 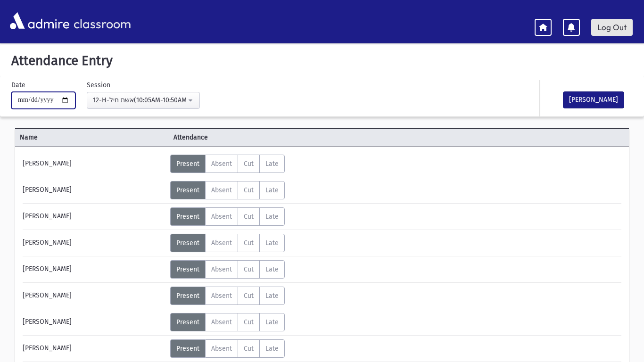 What do you see at coordinates (102, 21) in the screenshot?
I see `span: classroom` at bounding box center [102, 21].